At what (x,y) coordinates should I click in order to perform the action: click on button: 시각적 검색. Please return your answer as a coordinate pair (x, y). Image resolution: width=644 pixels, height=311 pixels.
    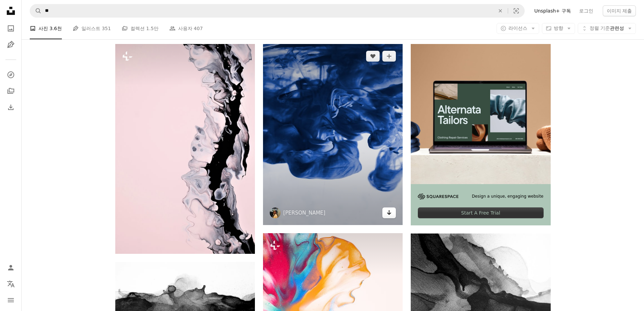
    Looking at the image, I should click on (516, 11).